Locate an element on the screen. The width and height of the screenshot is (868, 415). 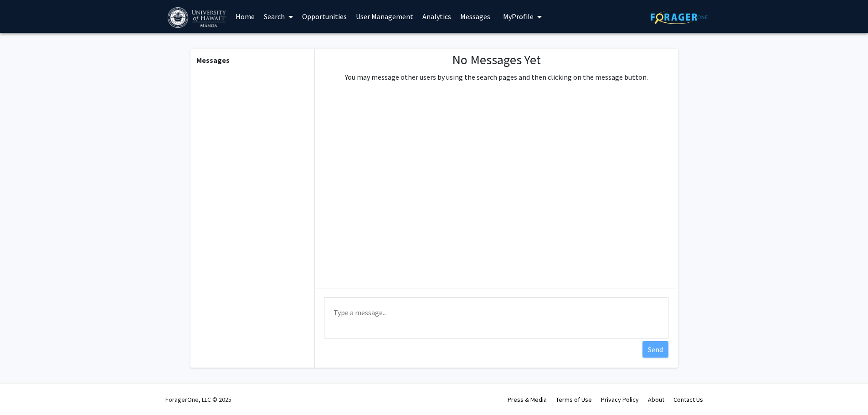
a: Home is located at coordinates (245, 16).